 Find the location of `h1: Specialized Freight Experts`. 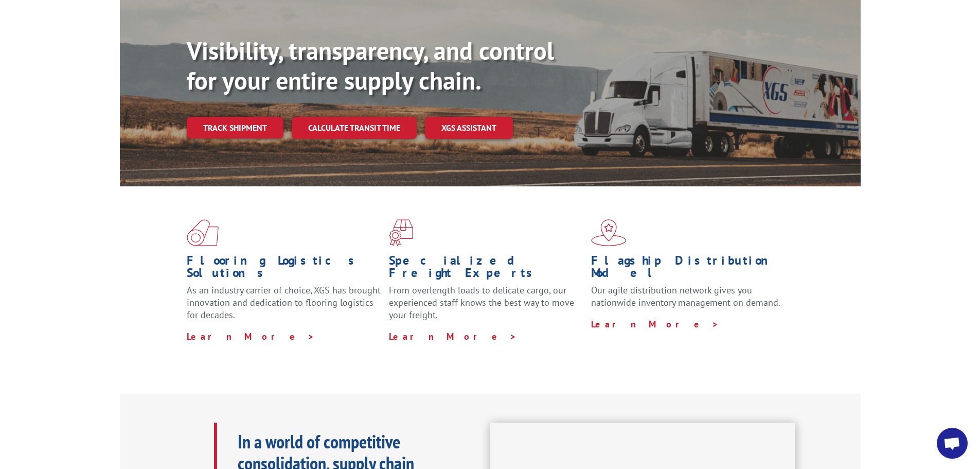

h1: Specialized Freight Experts is located at coordinates (486, 269).